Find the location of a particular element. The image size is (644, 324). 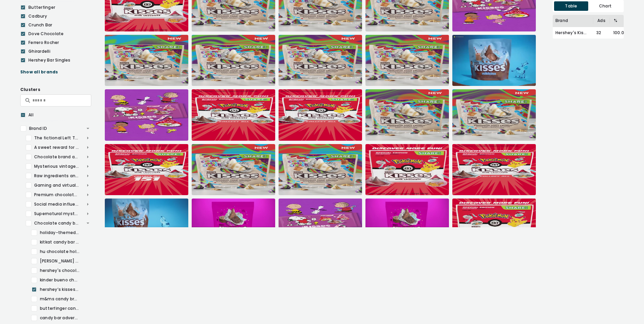

div: Dove Chocolate is located at coordinates (58, 34).